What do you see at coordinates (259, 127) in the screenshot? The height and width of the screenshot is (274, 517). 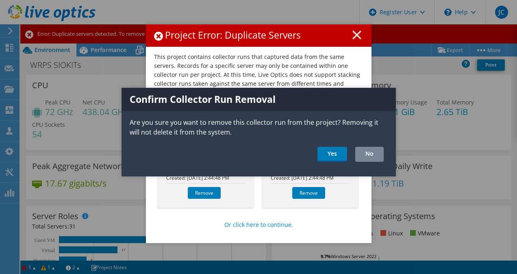 I see `p: Are you sure you want to remove this collector run from the project? Removing it will not delete ...` at bounding box center [259, 127].